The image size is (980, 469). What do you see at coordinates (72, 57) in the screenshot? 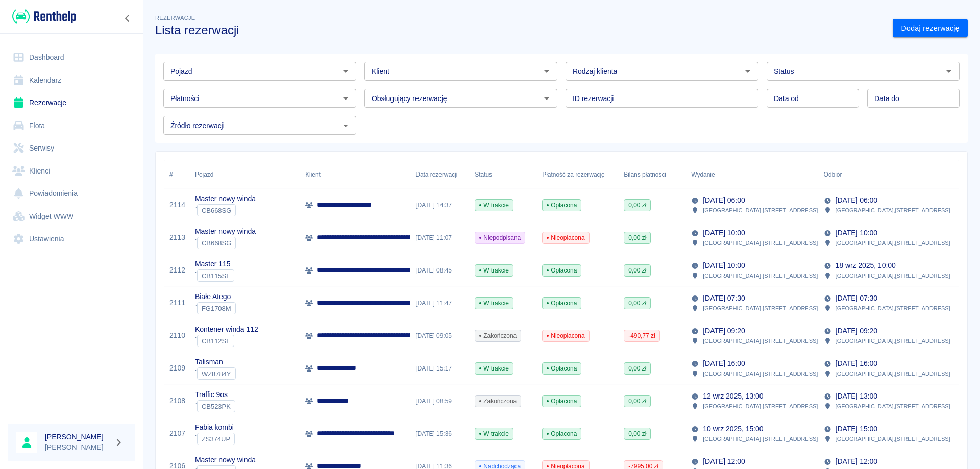
I see `a: Dashboard` at bounding box center [72, 57].